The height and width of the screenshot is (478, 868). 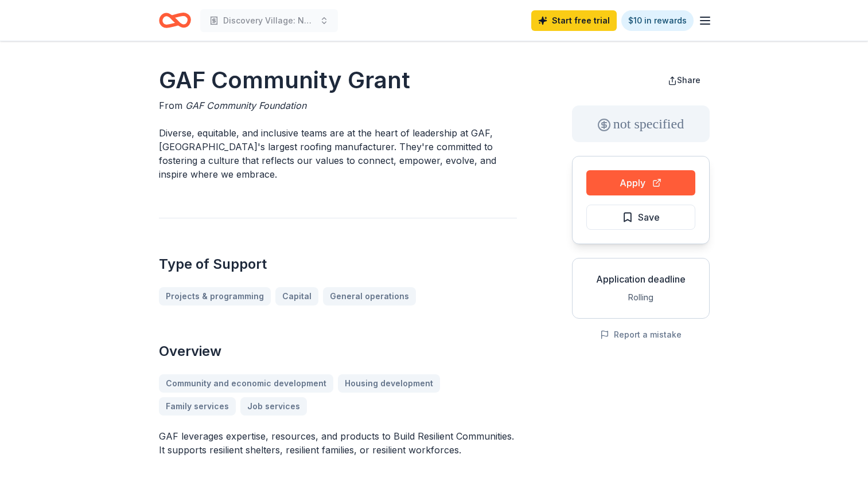 What do you see at coordinates (338, 106) in the screenshot?
I see `div: From` at bounding box center [338, 106].